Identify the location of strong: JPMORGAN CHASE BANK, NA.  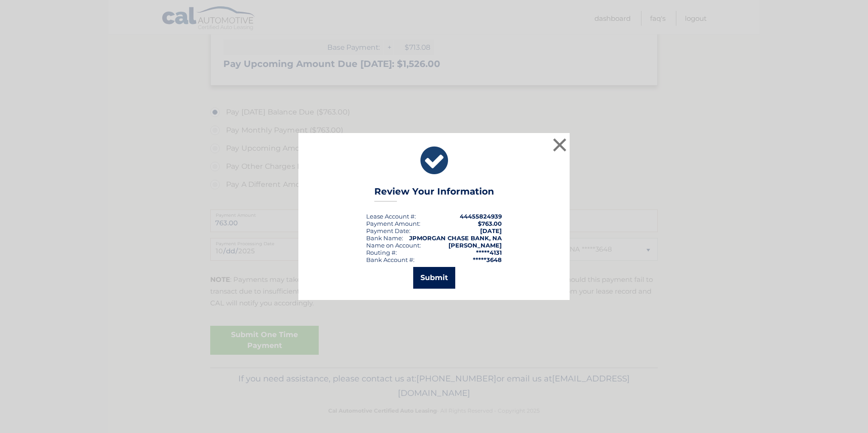
(455, 238).